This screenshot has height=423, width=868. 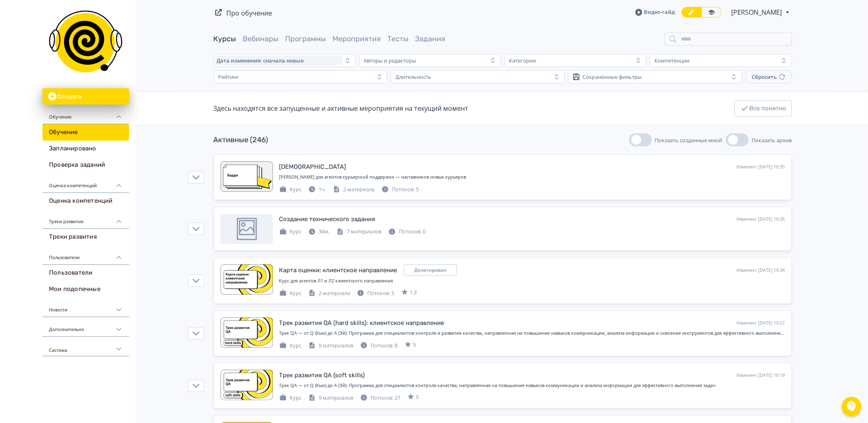 I want to click on div: Трек развития QA (soft skills), so click(x=322, y=375).